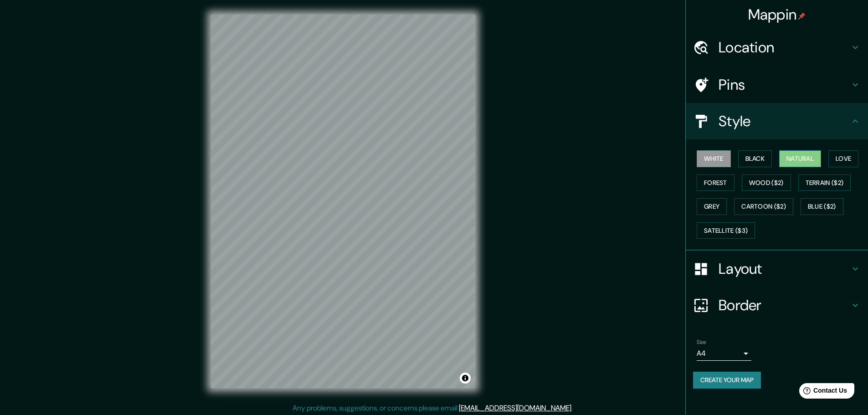 The height and width of the screenshot is (415, 868). Describe the element at coordinates (802, 16) in the screenshot. I see `img: pin-icon.png` at that location.